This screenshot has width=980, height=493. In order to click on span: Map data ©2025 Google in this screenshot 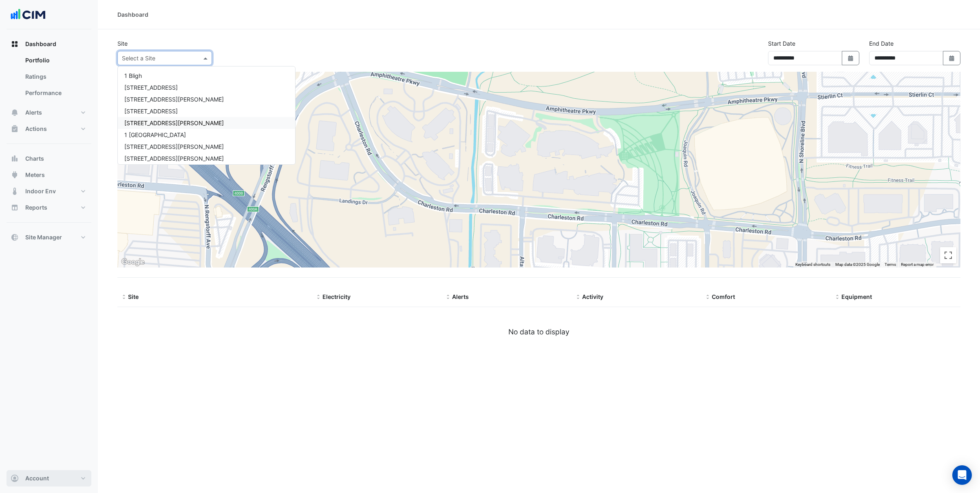, I will do `click(858, 264)`.